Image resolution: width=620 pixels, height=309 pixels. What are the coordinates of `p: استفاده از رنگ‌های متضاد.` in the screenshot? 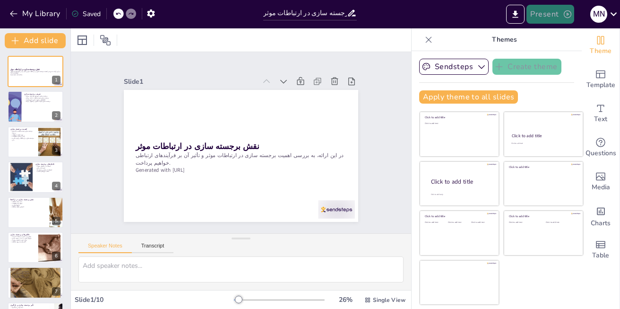 It's located at (48, 166).